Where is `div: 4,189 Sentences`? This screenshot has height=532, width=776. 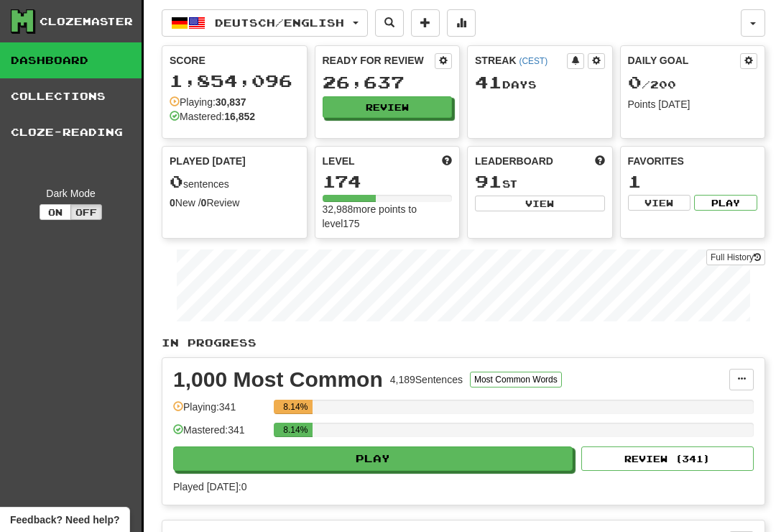
div: 4,189 Sentences is located at coordinates (426, 379).